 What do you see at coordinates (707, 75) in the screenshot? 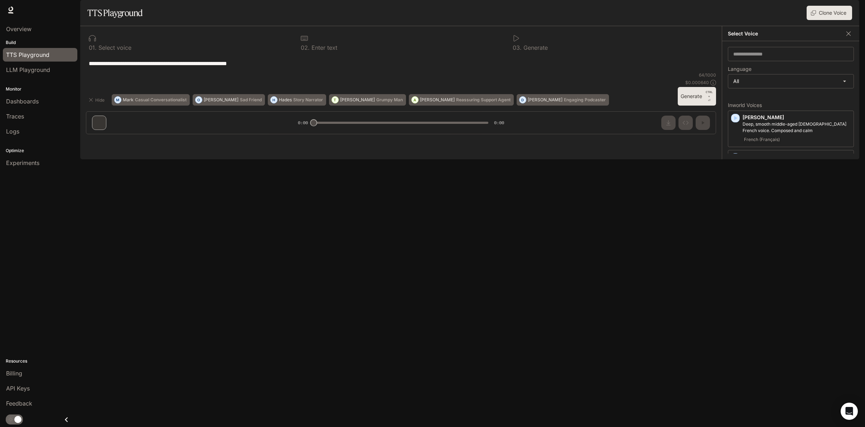
I see `p: 64 / 1000` at bounding box center [707, 75].